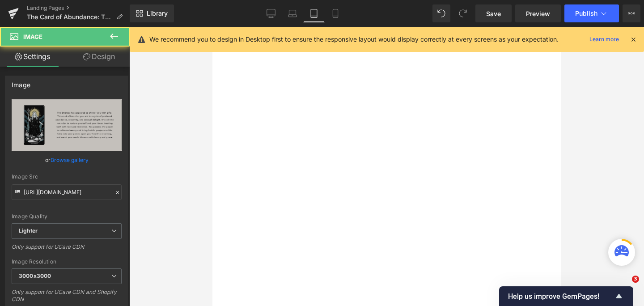 The image size is (644, 306). What do you see at coordinates (292, 13) in the screenshot?
I see `a: Laptop` at bounding box center [292, 13].